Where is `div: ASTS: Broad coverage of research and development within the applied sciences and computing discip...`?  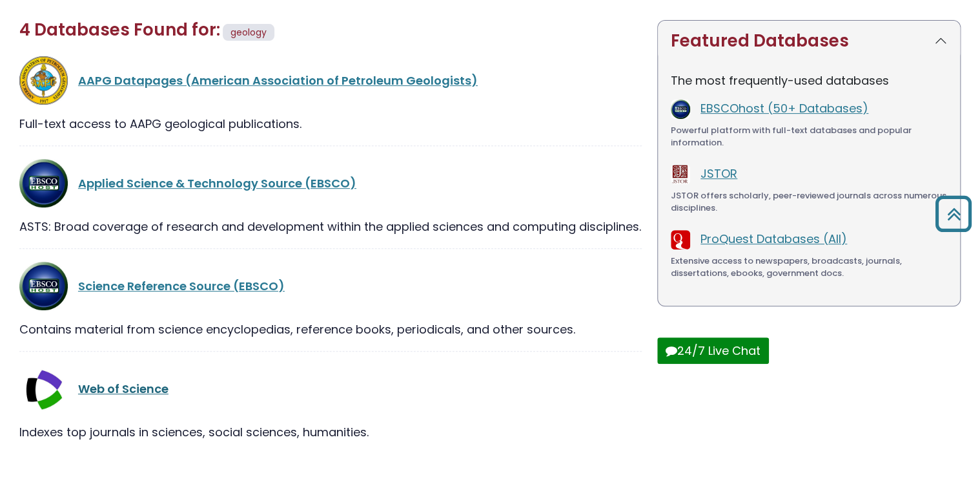
div: ASTS: Broad coverage of research and development within the applied sciences and computing discip... is located at coordinates (330, 226).